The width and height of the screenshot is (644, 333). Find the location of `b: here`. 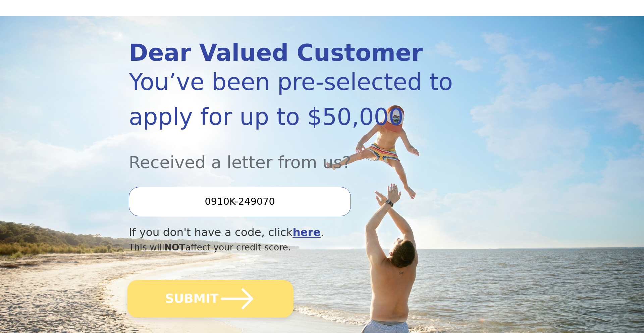

b: here is located at coordinates (306, 232).